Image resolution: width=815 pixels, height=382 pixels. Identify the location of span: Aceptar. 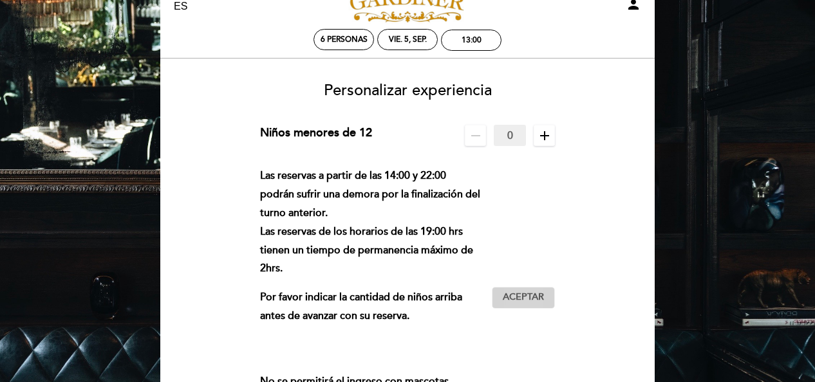
(523, 297).